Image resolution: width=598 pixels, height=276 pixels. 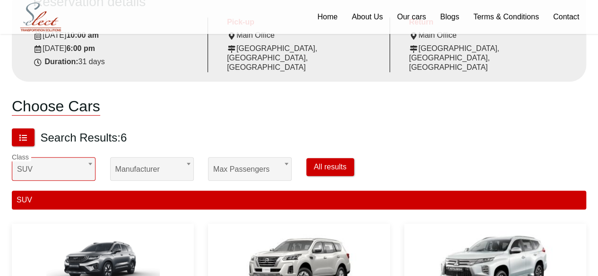 What do you see at coordinates (21, 157) in the screenshot?
I see `label: Class` at bounding box center [21, 157].